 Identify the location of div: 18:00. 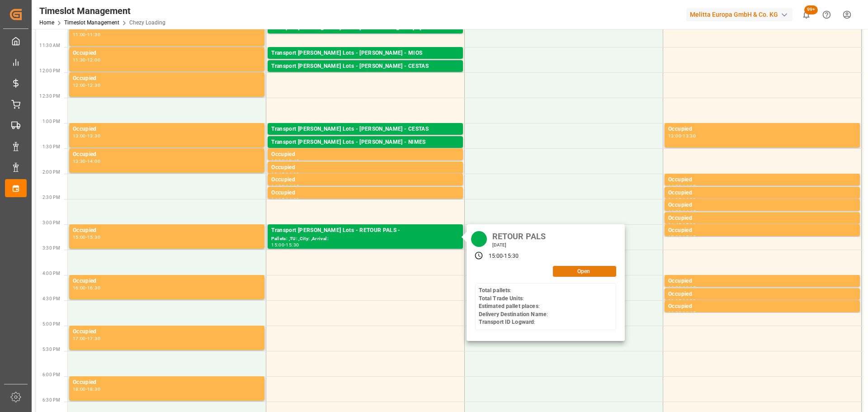
(79, 389).